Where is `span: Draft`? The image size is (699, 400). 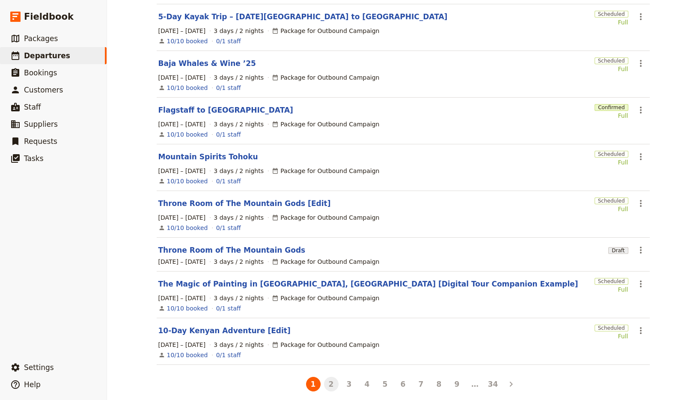 span: Draft is located at coordinates (618, 250).